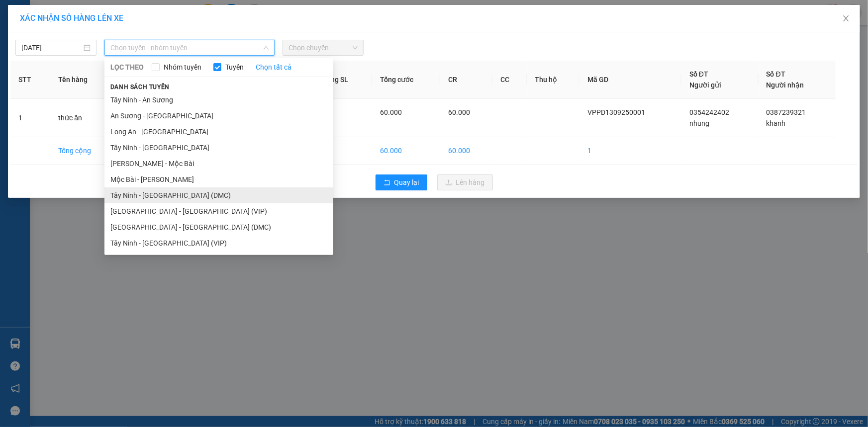 This screenshot has height=427, width=868. What do you see at coordinates (617, 112) in the screenshot?
I see `span: VPPD1309250001` at bounding box center [617, 112].